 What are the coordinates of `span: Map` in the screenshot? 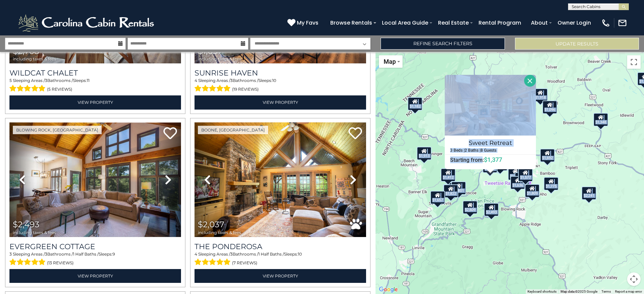 It's located at (390, 61).